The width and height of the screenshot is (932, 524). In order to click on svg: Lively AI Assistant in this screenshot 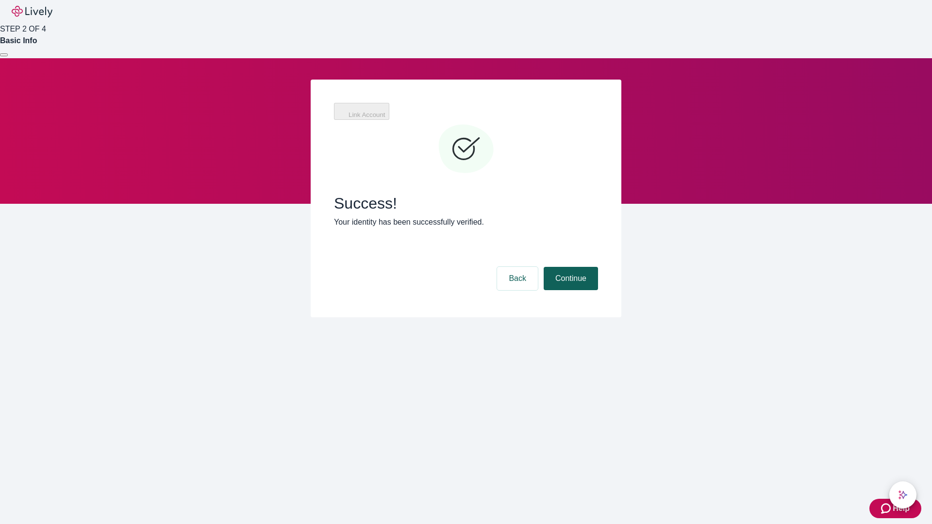, I will do `click(903, 495)`.